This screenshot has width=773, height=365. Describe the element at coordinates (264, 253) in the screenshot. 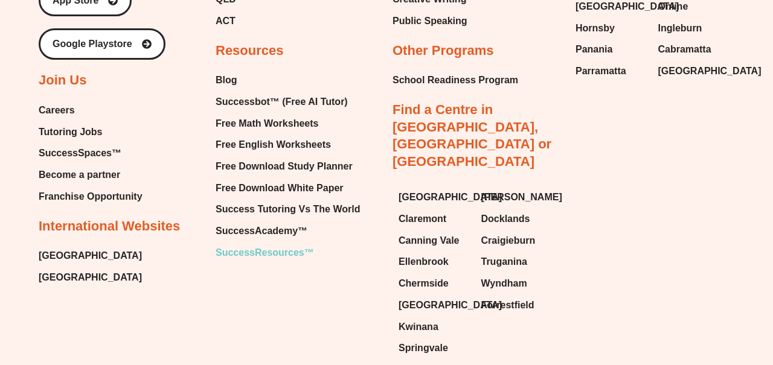

I see `span: SuccessResources™` at that location.